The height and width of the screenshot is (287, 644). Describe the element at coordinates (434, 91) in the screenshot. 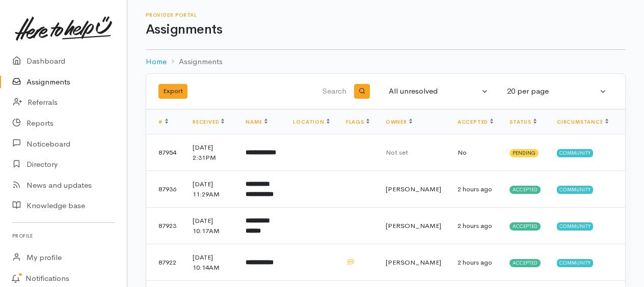

I see `div: All unresolved` at that location.